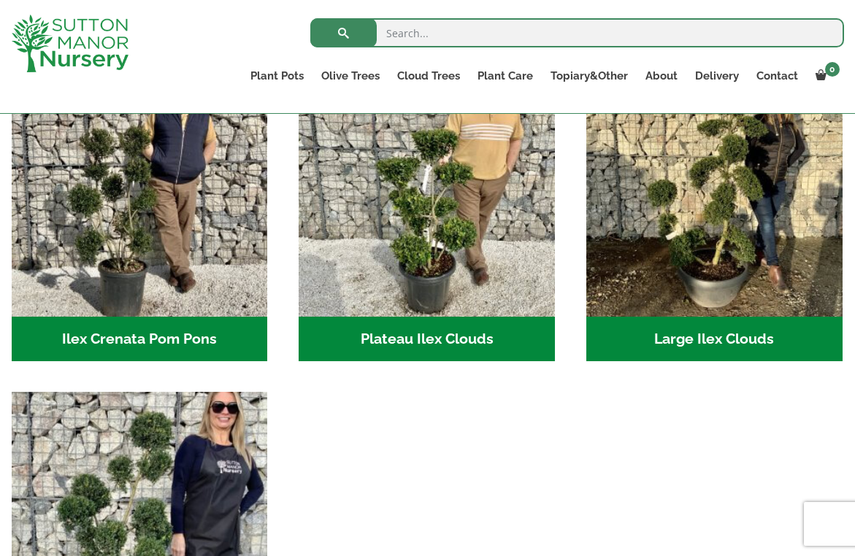 This screenshot has height=556, width=855. What do you see at coordinates (714, 339) in the screenshot?
I see `h2: Large Ilex Clouds` at bounding box center [714, 339].